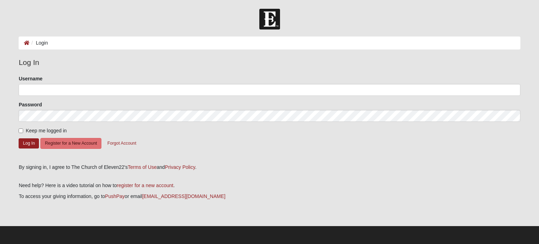  Describe the element at coordinates (142, 167) in the screenshot. I see `a: Terms of Use` at that location.